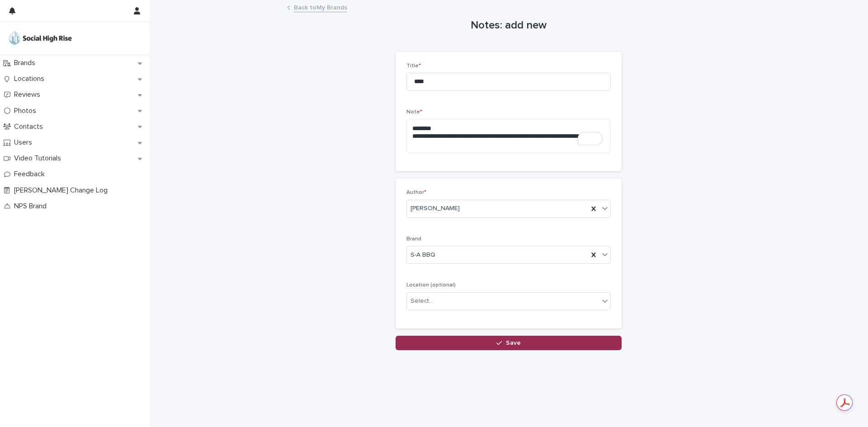 The width and height of the screenshot is (868, 427). I want to click on span: Title, so click(413, 66).